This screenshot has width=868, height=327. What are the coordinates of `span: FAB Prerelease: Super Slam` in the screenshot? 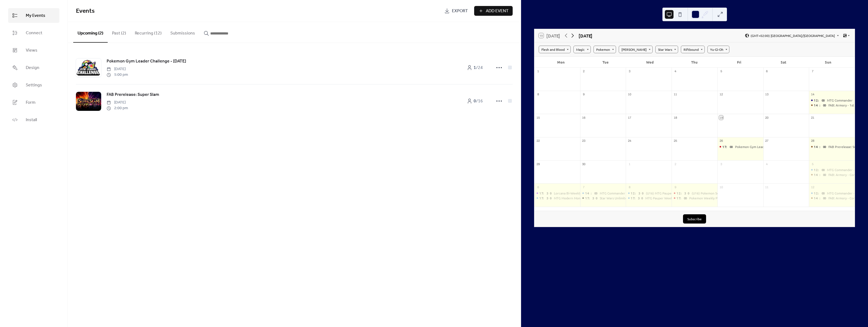 It's located at (133, 95).